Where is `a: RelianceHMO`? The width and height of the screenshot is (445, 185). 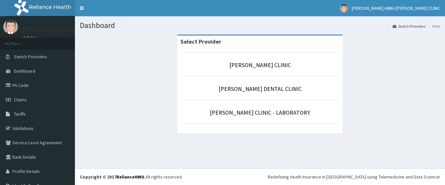 a: RelianceHMO is located at coordinates (130, 177).